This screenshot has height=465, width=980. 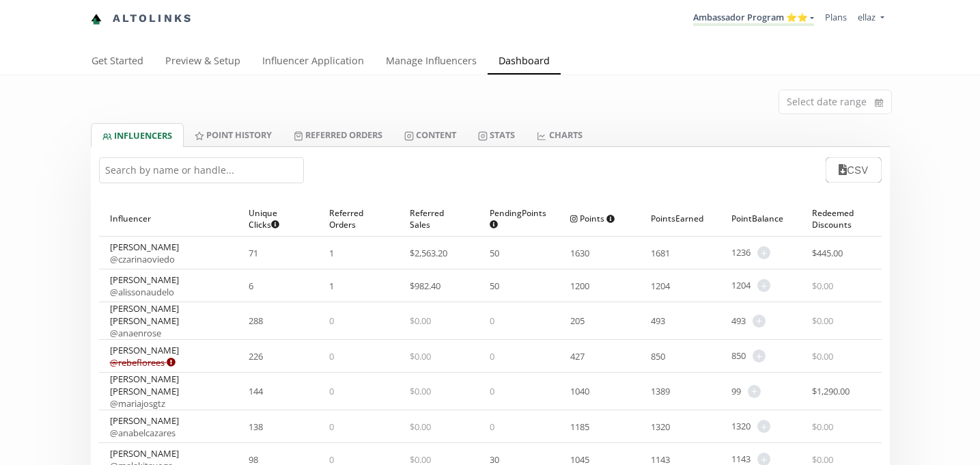 I want to click on span: 1681, so click(x=660, y=253).